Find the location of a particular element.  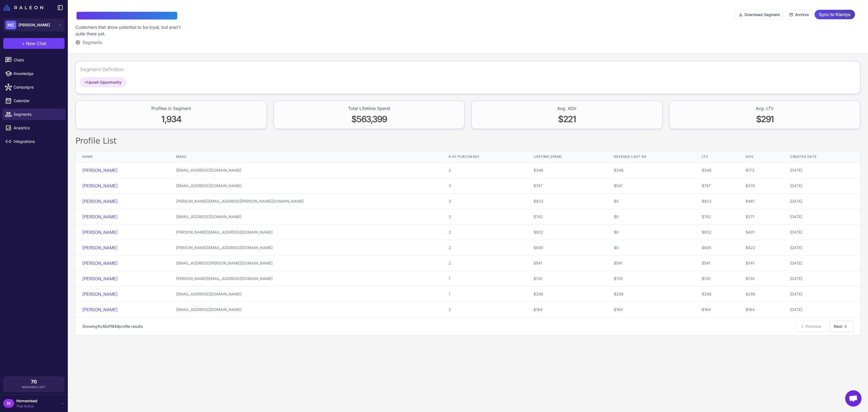

a: Segments is located at coordinates (34, 114).